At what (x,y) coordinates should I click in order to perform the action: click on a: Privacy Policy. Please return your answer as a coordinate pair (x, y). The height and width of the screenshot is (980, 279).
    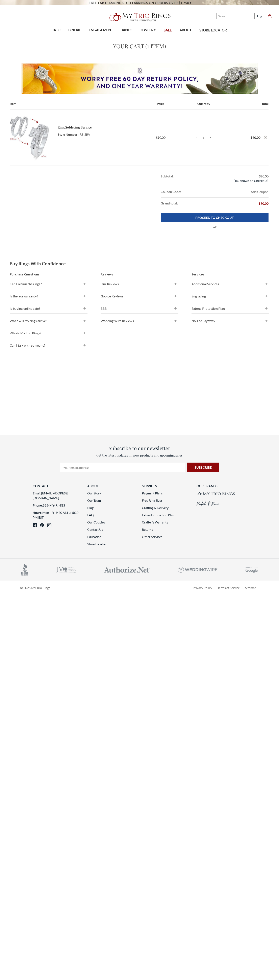
    Looking at the image, I should click on (202, 588).